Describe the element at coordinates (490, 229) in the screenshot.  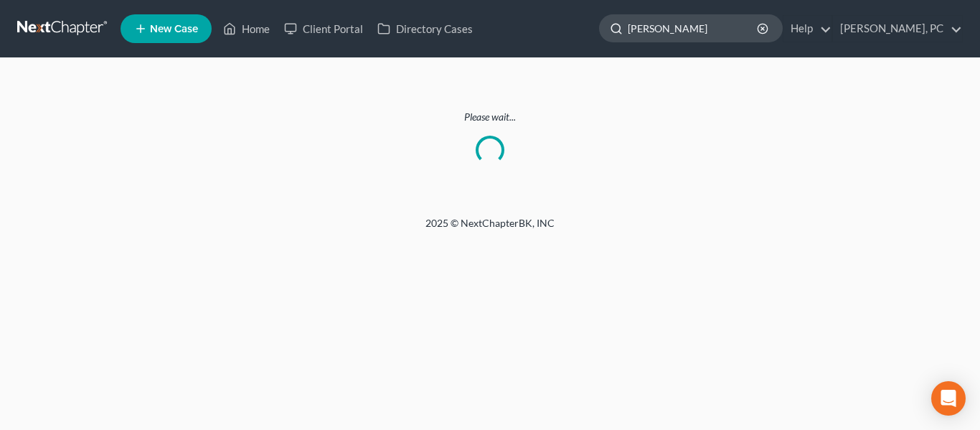
I see `div: 2025 © NextChapterBK, INC` at that location.